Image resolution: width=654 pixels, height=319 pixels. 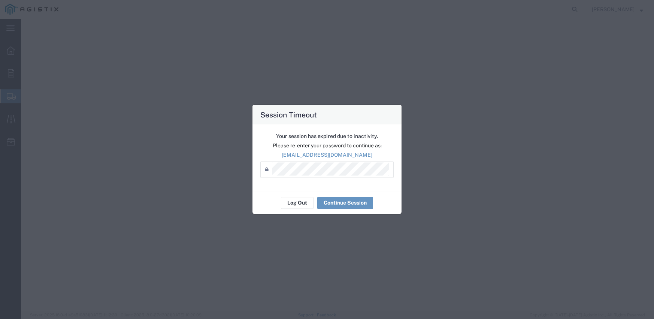 What do you see at coordinates (327, 136) in the screenshot?
I see `p: Your session has expired due to inactivity.` at bounding box center [327, 136].